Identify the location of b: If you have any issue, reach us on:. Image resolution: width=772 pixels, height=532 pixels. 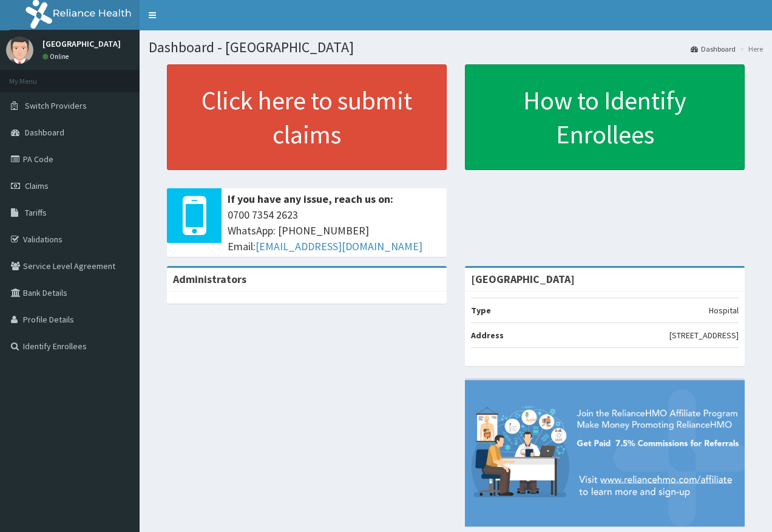
(310, 198).